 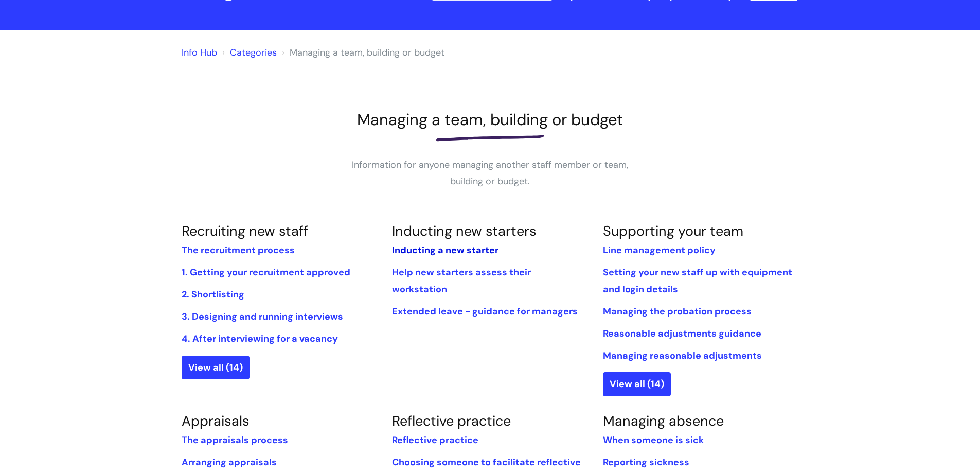 What do you see at coordinates (245, 230) in the screenshot?
I see `a: Recruiting new staff` at bounding box center [245, 230].